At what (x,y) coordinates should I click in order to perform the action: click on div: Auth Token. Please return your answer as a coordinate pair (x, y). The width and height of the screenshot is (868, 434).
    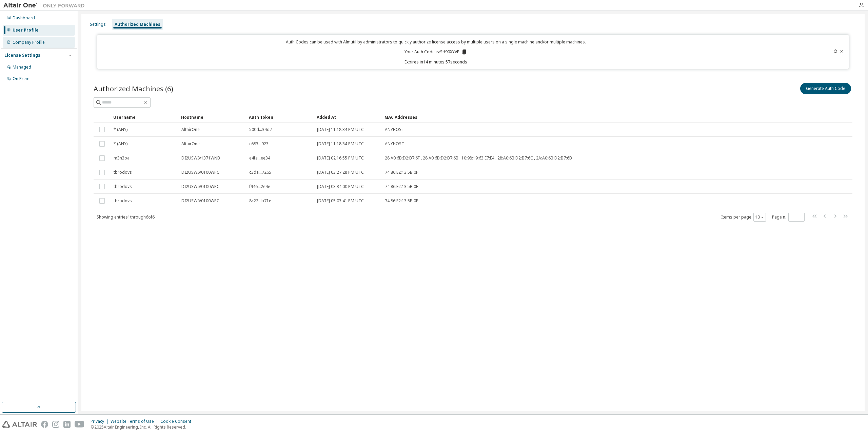
    Looking at the image, I should click on (280, 117).